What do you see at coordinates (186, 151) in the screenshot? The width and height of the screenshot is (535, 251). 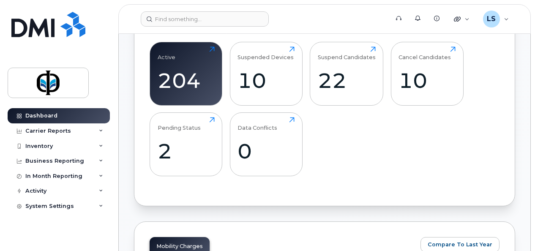 I see `div: 2` at bounding box center [186, 151].